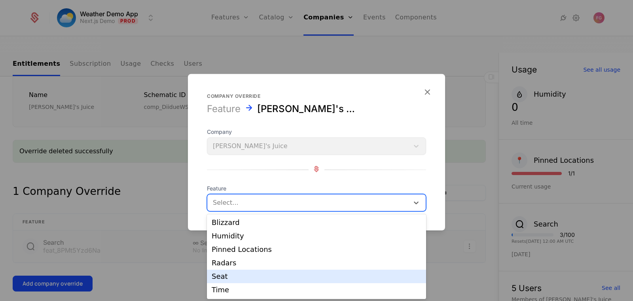 Image resolution: width=633 pixels, height=301 pixels. What do you see at coordinates (308, 109) in the screenshot?
I see `div: Jenny's Juice` at bounding box center [308, 109].